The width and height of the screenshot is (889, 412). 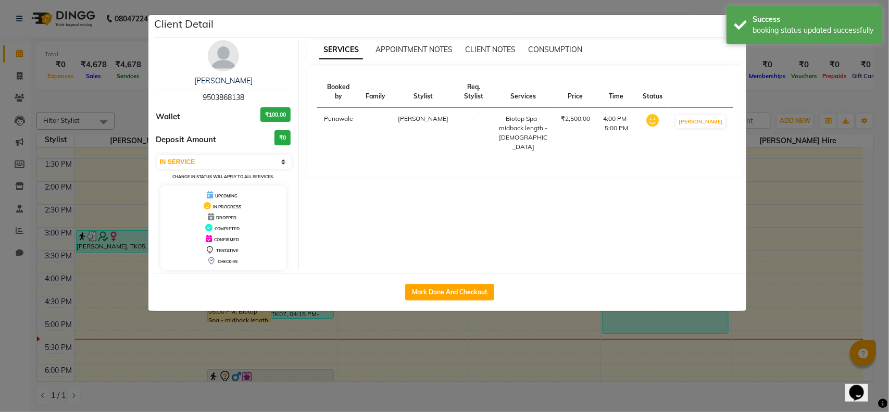 What do you see at coordinates (474, 92) in the screenshot?
I see `th: Req. Stylist` at bounding box center [474, 92].